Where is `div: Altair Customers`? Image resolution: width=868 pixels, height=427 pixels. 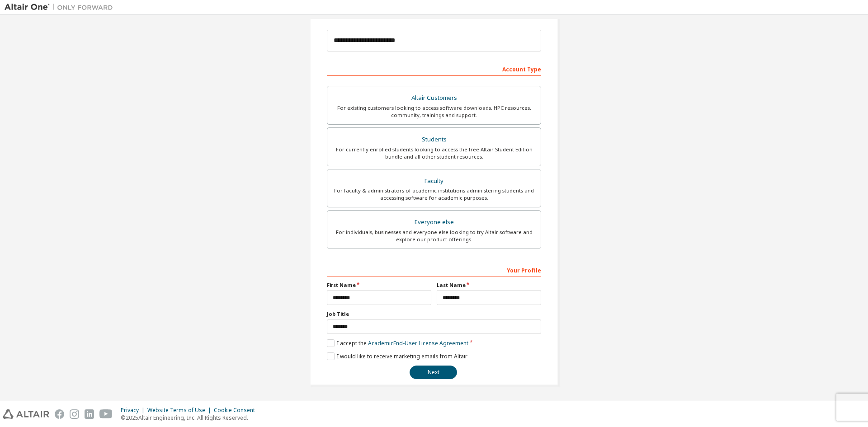 div: Altair Customers is located at coordinates (434, 98).